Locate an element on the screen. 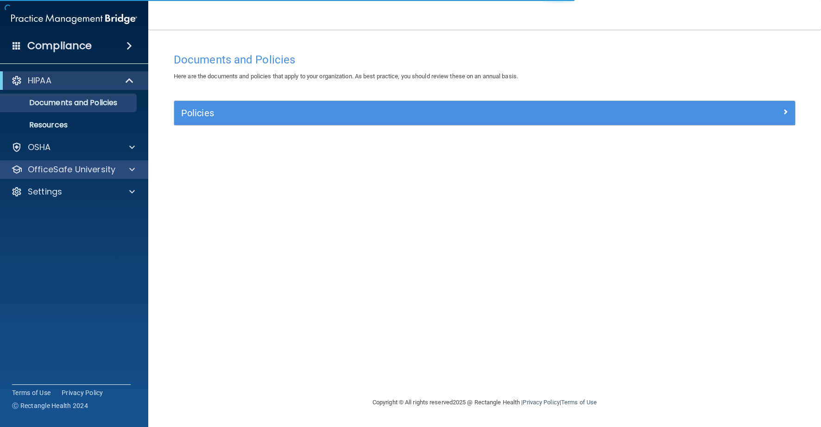  h4: Compliance is located at coordinates (59, 46).